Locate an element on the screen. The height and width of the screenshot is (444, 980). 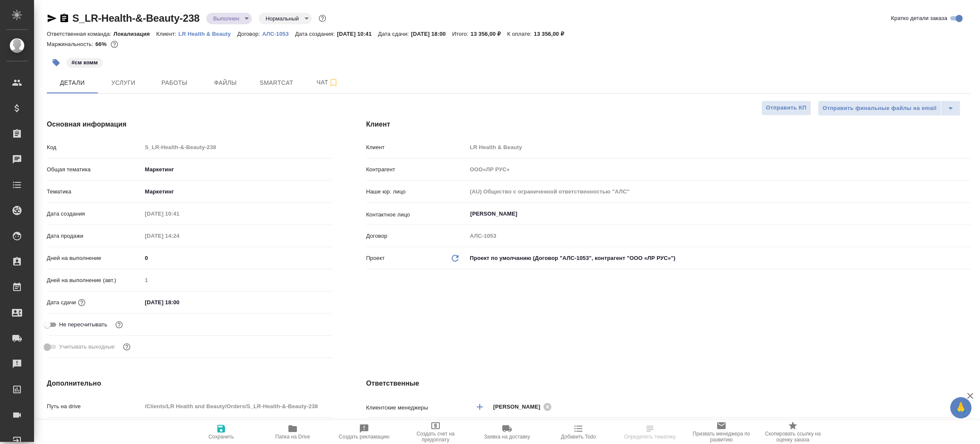
h4: Дополнительно is located at coordinates (189, 383).